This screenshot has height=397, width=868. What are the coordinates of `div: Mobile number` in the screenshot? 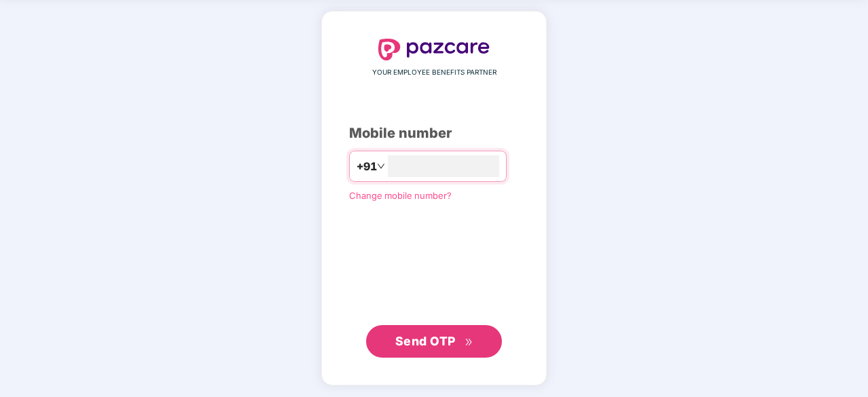 It's located at (434, 134).